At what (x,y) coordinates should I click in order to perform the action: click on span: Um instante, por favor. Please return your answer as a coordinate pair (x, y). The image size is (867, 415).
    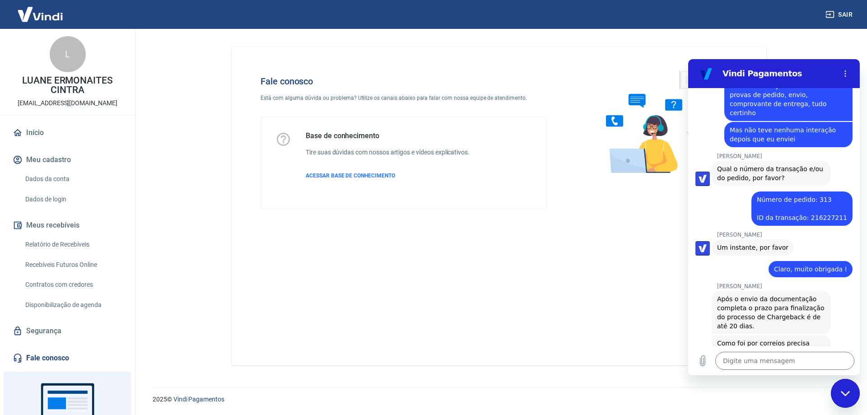
    Looking at the image, I should click on (65, 188).